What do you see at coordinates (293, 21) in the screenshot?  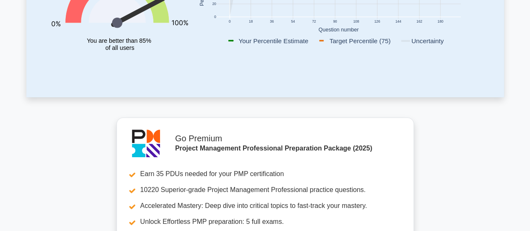 I see `text: 54` at bounding box center [293, 21].